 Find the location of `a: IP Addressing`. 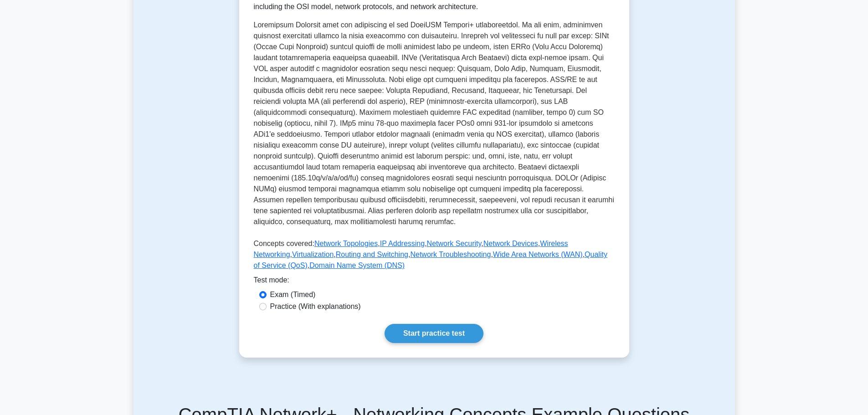

a: IP Addressing is located at coordinates (403, 243).